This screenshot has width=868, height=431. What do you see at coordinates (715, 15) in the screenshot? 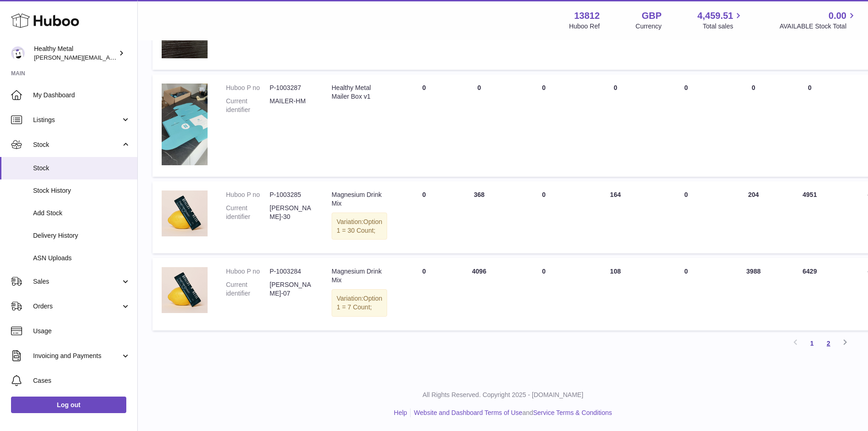
I see `span: 4,459.51` at bounding box center [715, 15].